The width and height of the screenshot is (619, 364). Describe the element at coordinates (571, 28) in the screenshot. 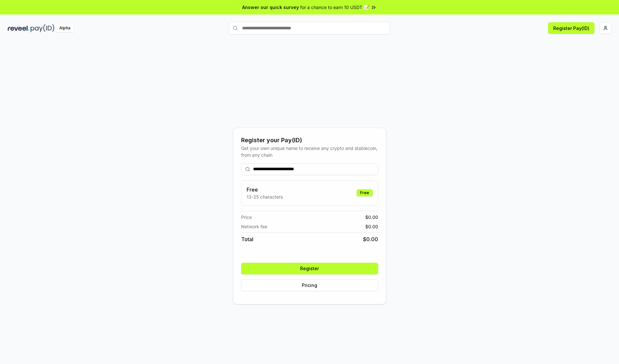

I see `button: Register Pay(ID)` at that location.